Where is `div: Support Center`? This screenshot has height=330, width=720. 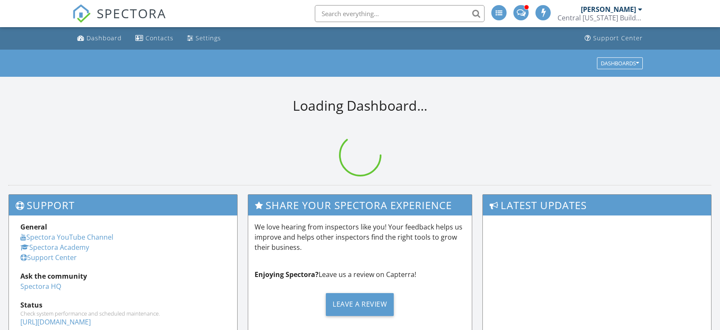 div: Support Center is located at coordinates (618, 38).